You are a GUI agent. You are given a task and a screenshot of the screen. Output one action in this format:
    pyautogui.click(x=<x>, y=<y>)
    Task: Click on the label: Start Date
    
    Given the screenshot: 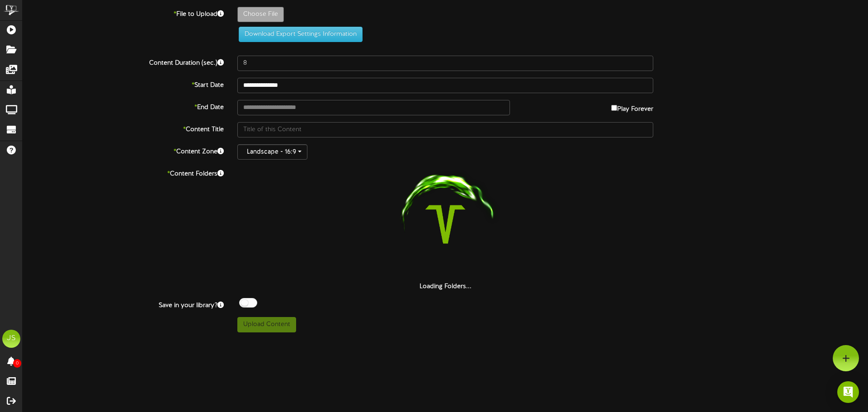 What is the action you would take?
    pyautogui.click(x=123, y=84)
    